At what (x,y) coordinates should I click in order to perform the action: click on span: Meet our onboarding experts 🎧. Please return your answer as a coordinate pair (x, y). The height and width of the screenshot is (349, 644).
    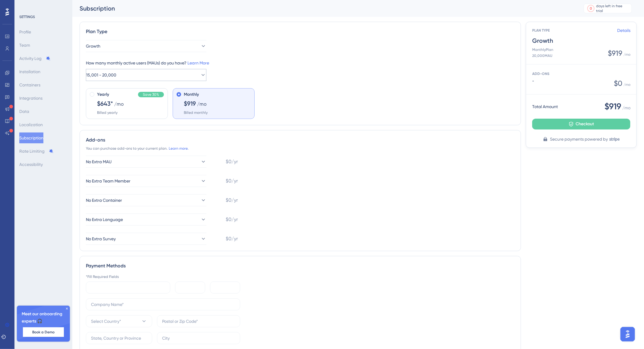
    Looking at the image, I should click on (43, 318).